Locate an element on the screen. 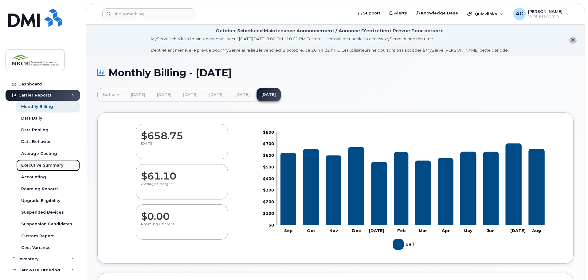 The width and height of the screenshot is (588, 280). p: Overage Charges is located at coordinates (182, 187).